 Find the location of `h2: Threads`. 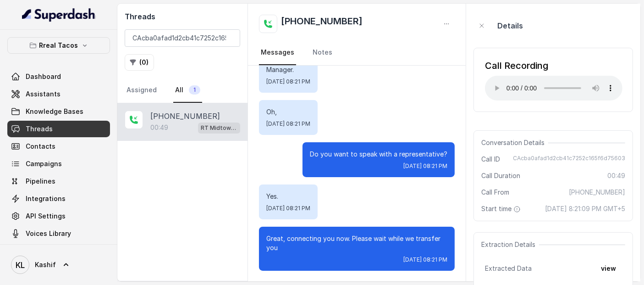

h2: Threads is located at coordinates (183, 17).